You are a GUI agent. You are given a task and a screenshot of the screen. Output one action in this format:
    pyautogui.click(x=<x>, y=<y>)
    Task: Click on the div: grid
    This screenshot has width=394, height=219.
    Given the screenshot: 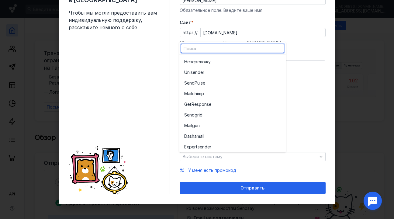 What is the action you would take?
    pyautogui.click(x=232, y=103)
    